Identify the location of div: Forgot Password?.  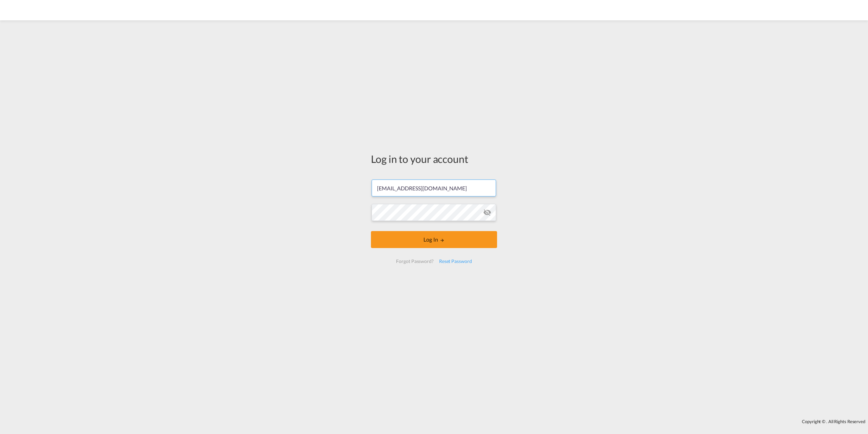
(415, 261).